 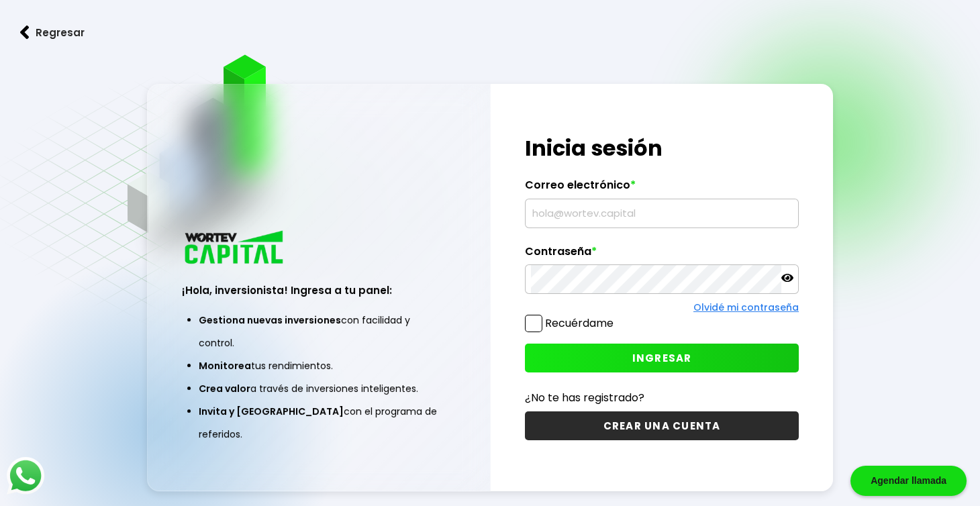 I want to click on li: con facilidad y control., so click(x=319, y=331).